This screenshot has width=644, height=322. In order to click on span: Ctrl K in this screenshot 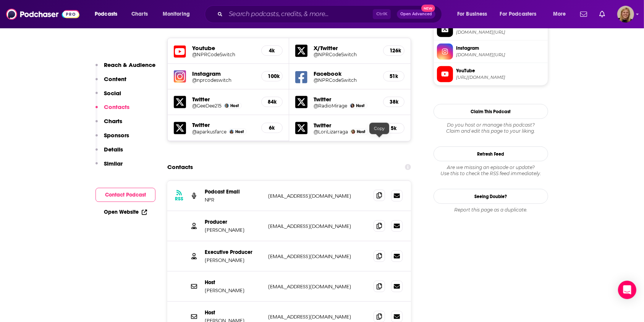, I will do `click(382, 14)`.